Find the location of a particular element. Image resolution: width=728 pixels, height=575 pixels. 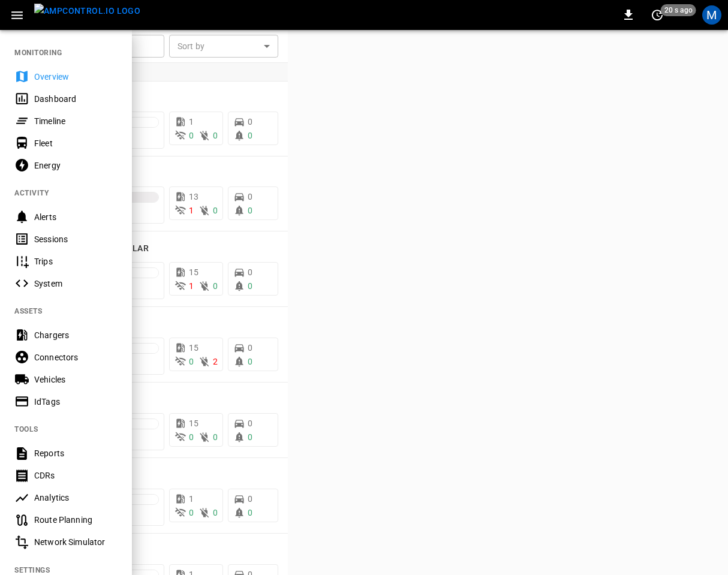

div: Fleet is located at coordinates (76, 143).